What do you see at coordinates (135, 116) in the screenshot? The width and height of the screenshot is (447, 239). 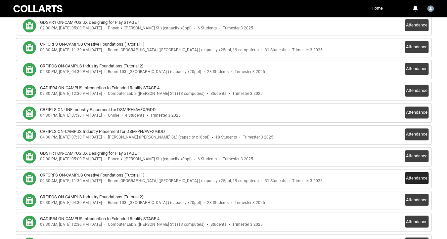 I see `div: 4 Students` at bounding box center [135, 116].